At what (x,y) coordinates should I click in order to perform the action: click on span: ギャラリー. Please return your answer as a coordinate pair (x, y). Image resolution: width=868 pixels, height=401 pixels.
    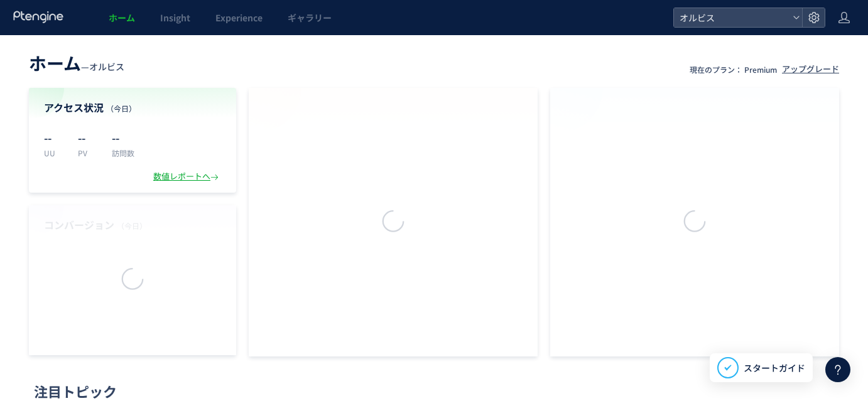
    Looking at the image, I should click on (309, 17).